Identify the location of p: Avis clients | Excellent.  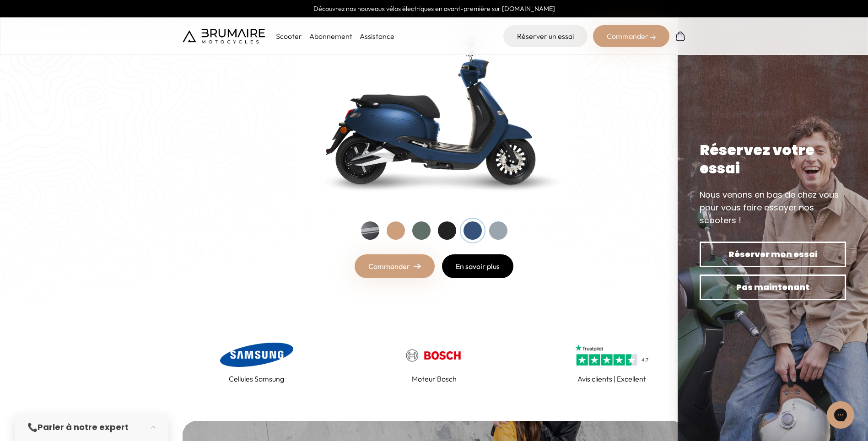
(612, 378).